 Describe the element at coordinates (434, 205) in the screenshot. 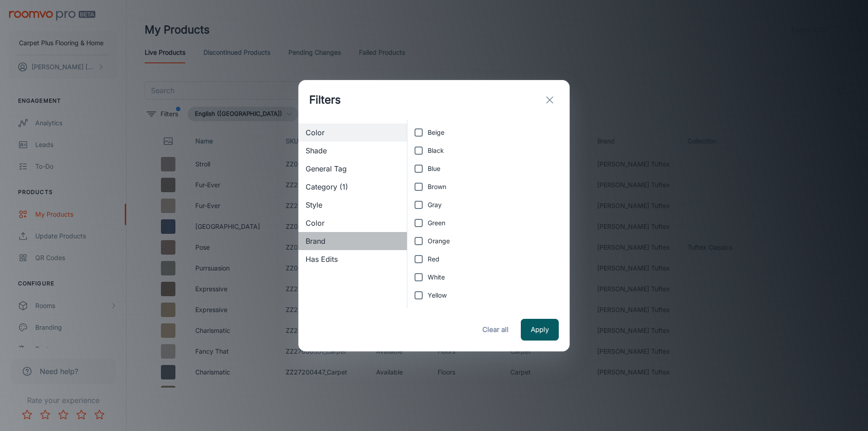

I see `span: Gray` at that location.